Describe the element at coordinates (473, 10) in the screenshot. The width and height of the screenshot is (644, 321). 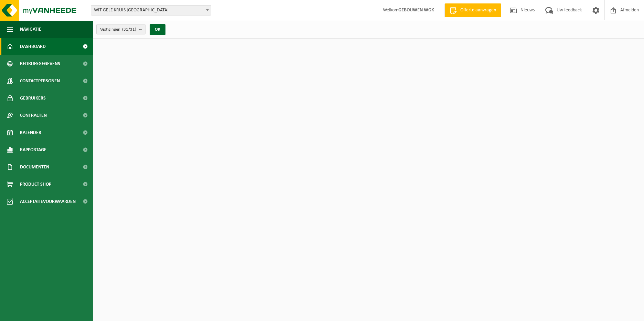
I see `a: Offerte aanvragen` at that location.